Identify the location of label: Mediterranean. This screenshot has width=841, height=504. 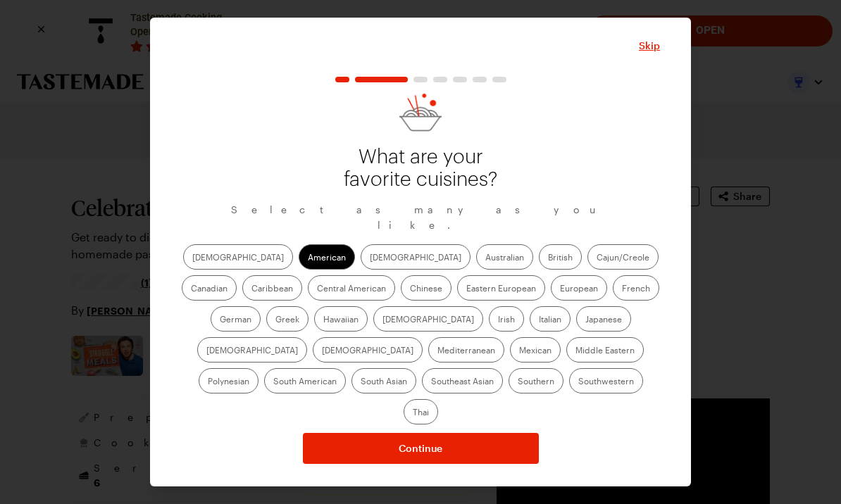
(466, 350).